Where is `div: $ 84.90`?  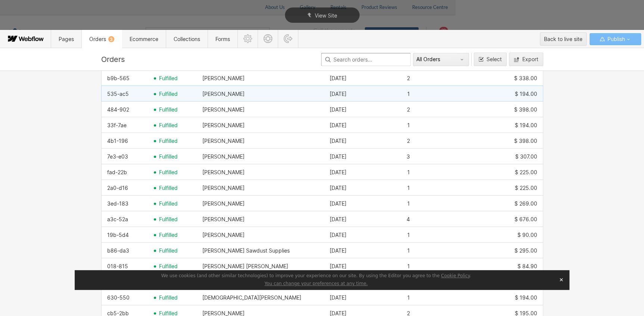 div: $ 84.90 is located at coordinates (527, 266).